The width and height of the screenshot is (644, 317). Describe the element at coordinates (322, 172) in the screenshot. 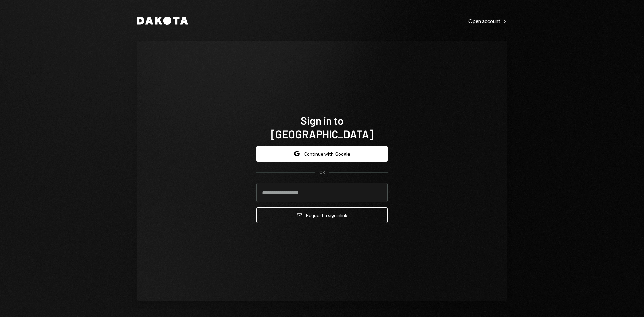

I see `div: OR` at that location.